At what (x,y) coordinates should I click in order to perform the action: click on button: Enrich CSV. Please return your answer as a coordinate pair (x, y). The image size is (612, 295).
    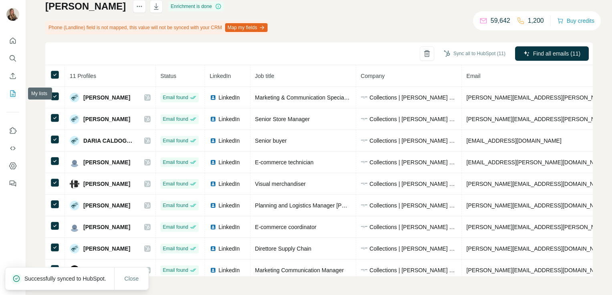
    Looking at the image, I should click on (13, 76).